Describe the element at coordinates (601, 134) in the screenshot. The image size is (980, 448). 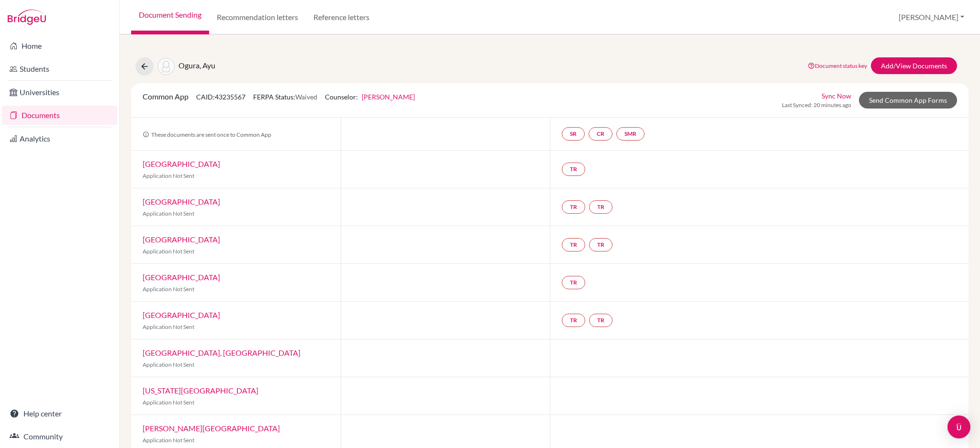
I see `a: CR` at that location.